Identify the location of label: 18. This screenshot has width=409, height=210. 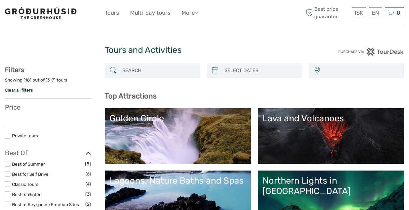
(27, 80).